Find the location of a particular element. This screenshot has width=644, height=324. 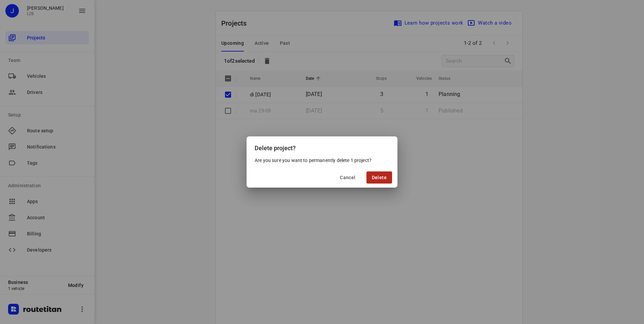

p: Are you sure you want to permanently delete 1 project? is located at coordinates (322, 160).